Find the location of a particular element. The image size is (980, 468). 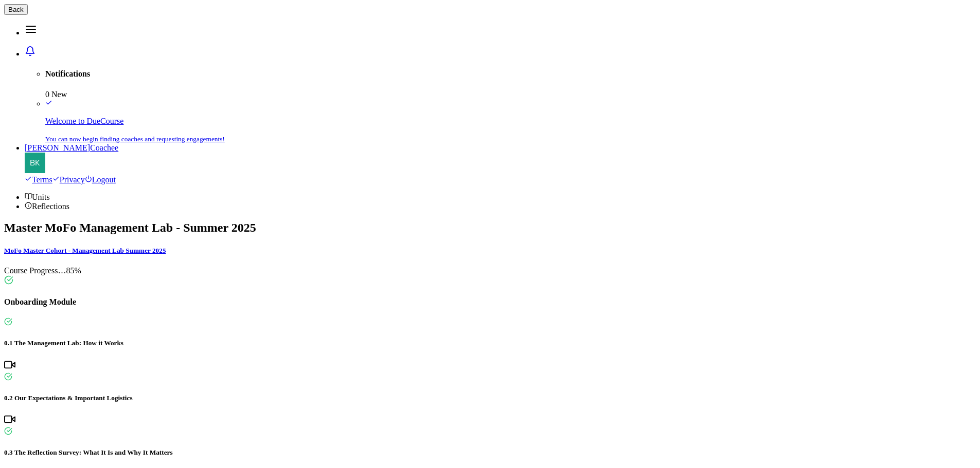

span: Privacy is located at coordinates (72, 179).